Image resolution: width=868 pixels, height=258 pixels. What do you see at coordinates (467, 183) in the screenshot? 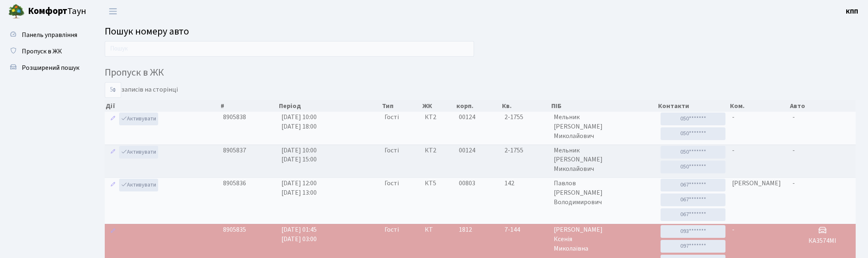
I see `span: 00803` at bounding box center [467, 183].